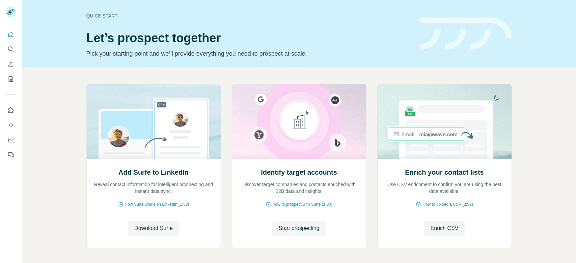 The width and height of the screenshot is (576, 263). Describe the element at coordinates (157, 205) in the screenshot. I see `span: How Surfe works on LinkedIn (1:58)` at that location.